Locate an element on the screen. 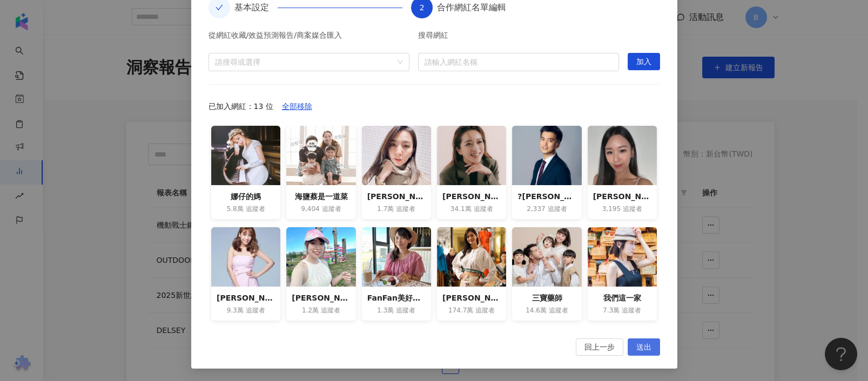 Image resolution: width=868 pixels, height=381 pixels. div: FanFan美好生活 is located at coordinates (396, 298).